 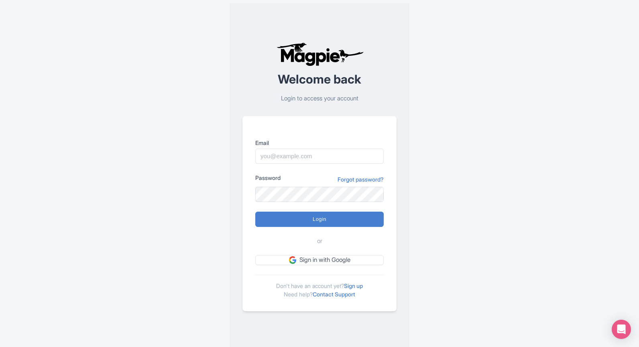 What do you see at coordinates (320, 156) in the screenshot?
I see `input: you@example.com` at bounding box center [320, 156].